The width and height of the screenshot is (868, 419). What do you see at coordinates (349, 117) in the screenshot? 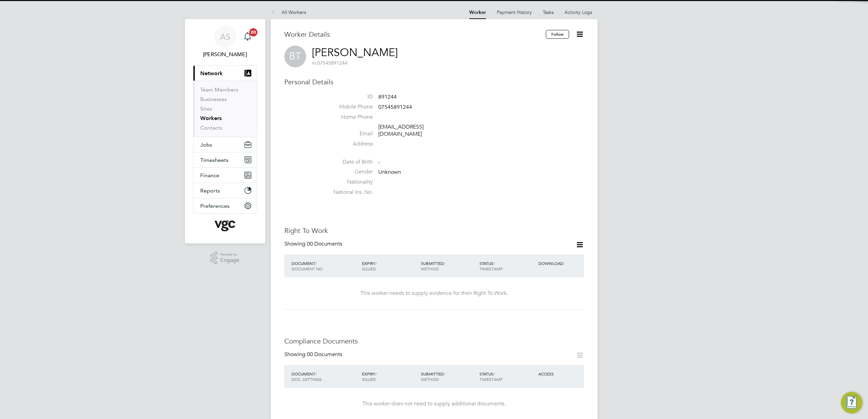
I see `label: Home Phone` at bounding box center [349, 117].